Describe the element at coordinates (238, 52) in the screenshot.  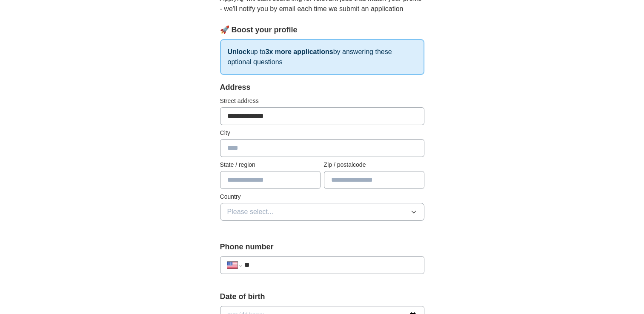
I see `strong: Unlock` at that location.